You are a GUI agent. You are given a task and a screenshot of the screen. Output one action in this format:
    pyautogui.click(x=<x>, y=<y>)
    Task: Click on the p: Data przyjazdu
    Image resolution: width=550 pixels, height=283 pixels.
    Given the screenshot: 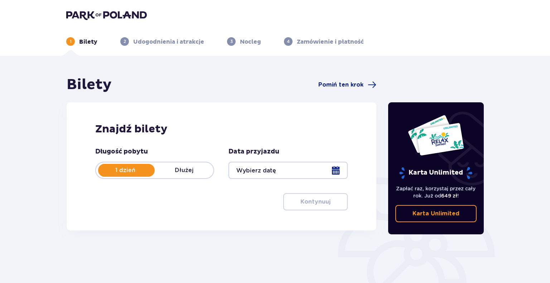 What is the action you would take?
    pyautogui.click(x=254, y=152)
    